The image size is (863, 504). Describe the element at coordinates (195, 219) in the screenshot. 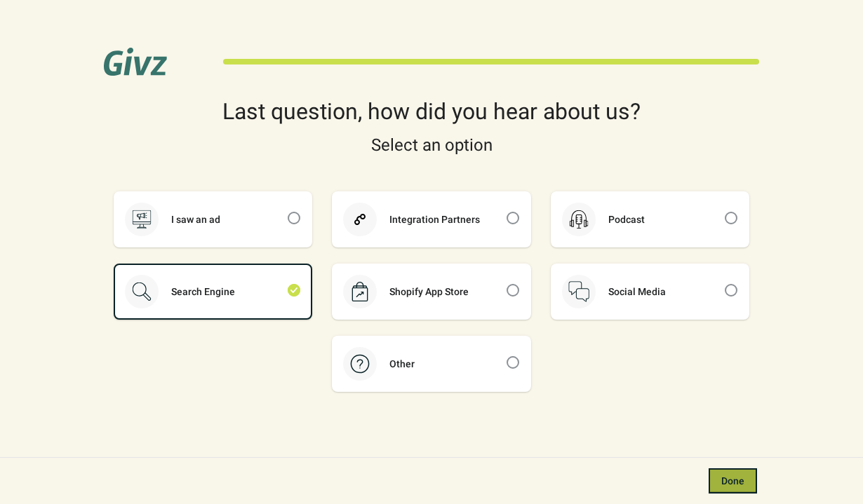

I see `div: I saw an ad` at that location.